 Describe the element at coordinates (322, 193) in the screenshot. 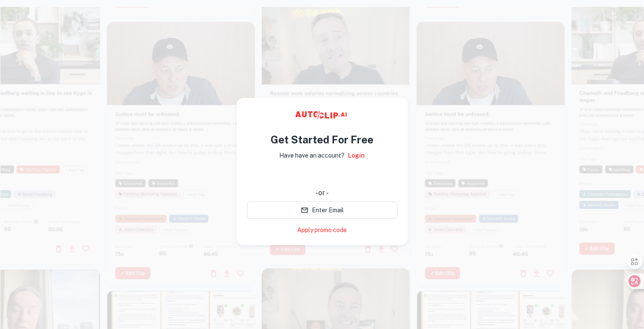

I see `div: - or -` at that location.